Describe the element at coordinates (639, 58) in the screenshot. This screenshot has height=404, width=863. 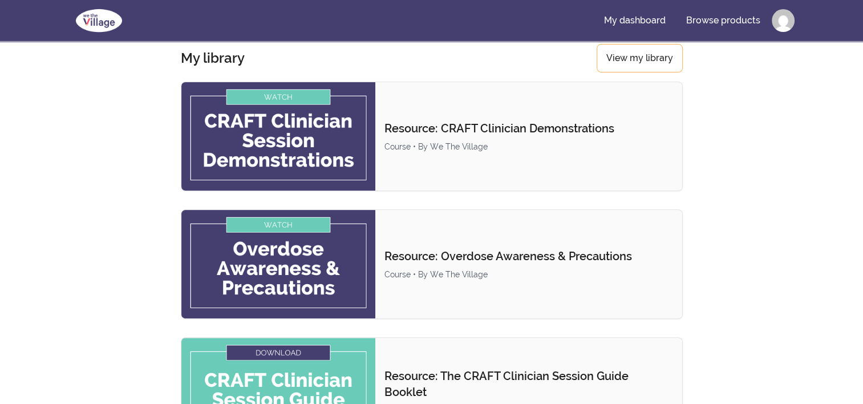
I see `a: View my library` at that location.